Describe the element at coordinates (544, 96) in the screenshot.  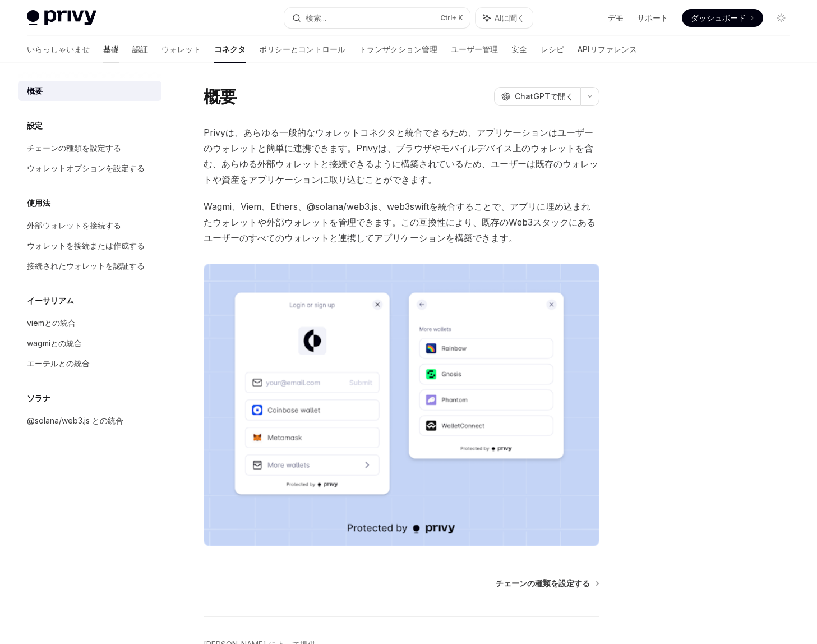
I see `font: ChatGPTで開く` at that location.